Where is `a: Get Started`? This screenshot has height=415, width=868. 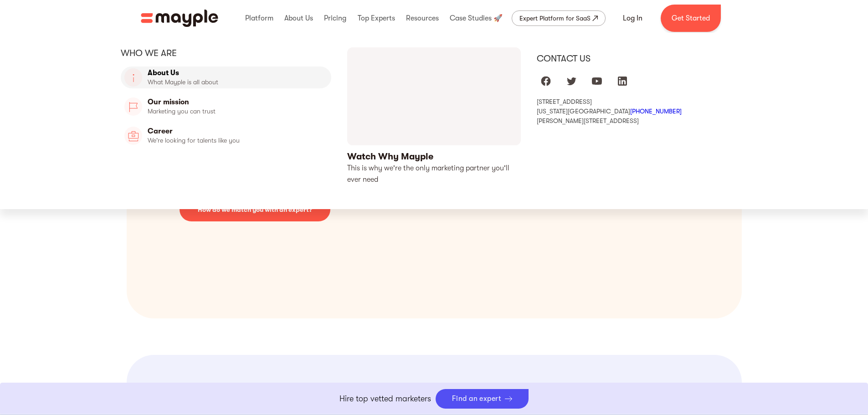 a: Get Started is located at coordinates (691, 19).